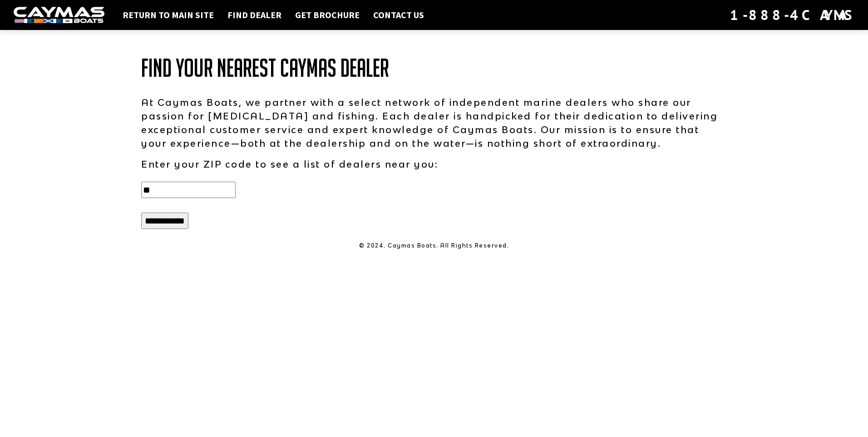 The width and height of the screenshot is (868, 437). I want to click on a: Get Brochure, so click(327, 15).